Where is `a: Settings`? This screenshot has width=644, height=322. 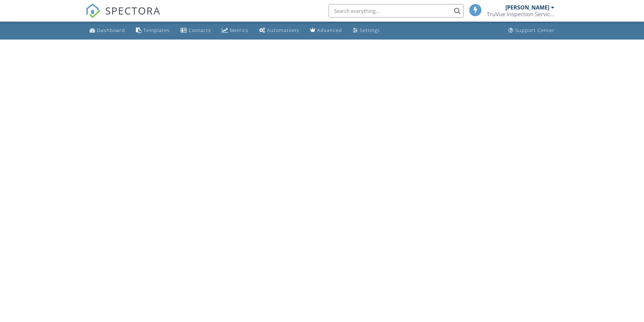 a: Settings is located at coordinates (366, 30).